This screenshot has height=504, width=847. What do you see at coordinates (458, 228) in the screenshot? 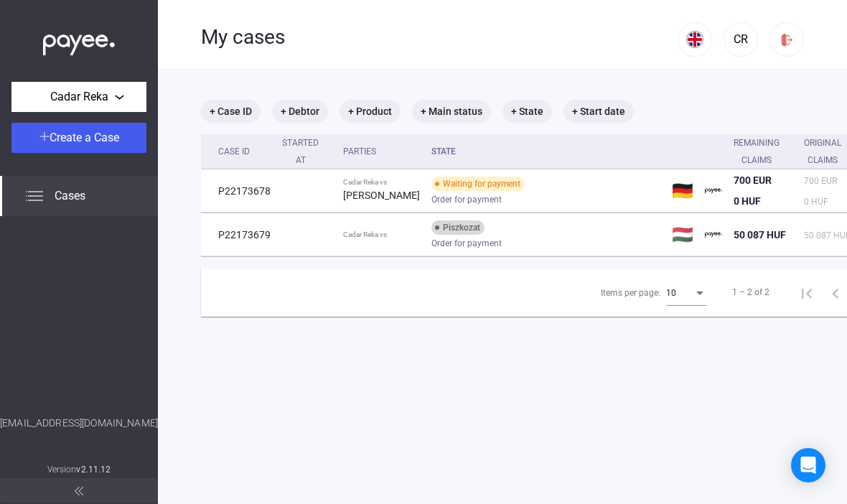
I see `div: Piszkozat` at bounding box center [458, 228].